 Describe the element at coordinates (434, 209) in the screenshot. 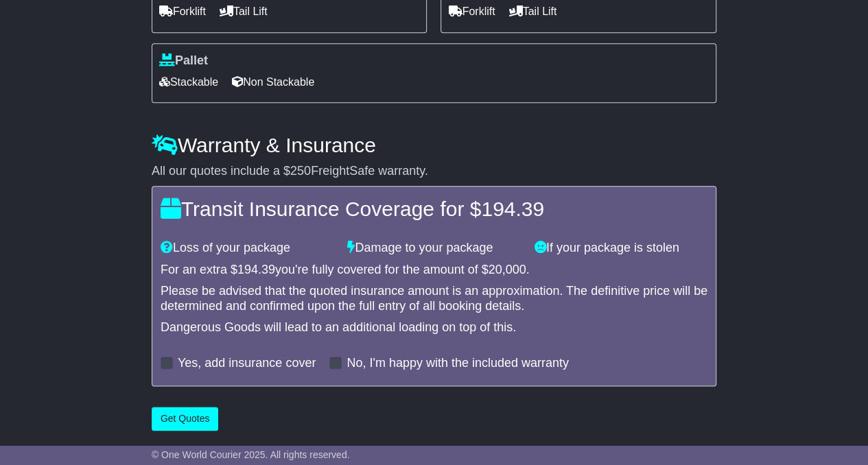

I see `h4: Transit Insurance Coverage for $` at that location.